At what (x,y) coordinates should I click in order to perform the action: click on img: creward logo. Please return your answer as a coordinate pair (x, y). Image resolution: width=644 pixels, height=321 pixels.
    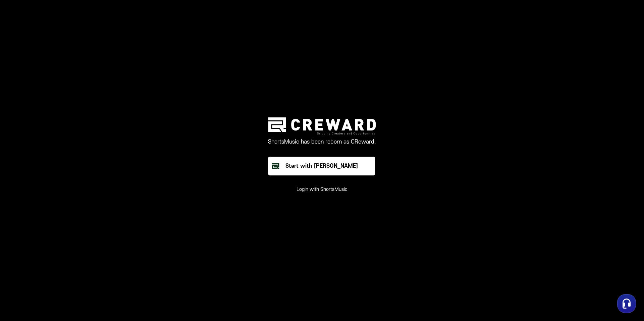
    Looking at the image, I should click on (322, 126).